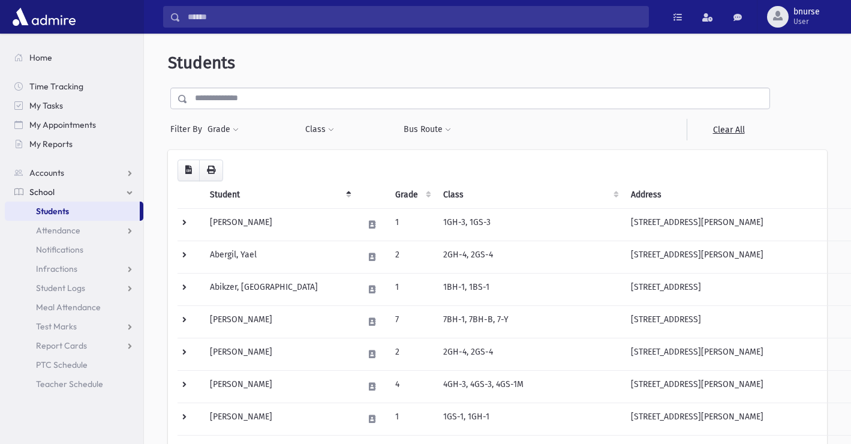  I want to click on a: Accounts, so click(74, 173).